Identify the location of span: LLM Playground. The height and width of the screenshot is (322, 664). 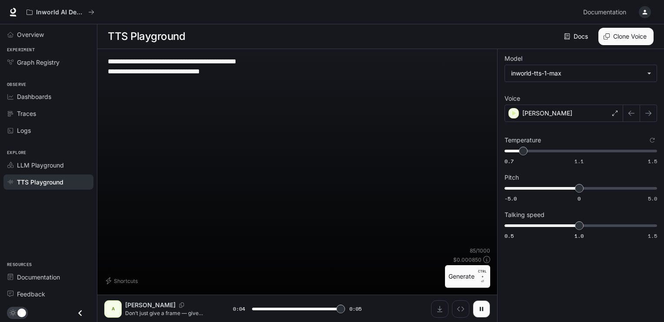
(40, 165).